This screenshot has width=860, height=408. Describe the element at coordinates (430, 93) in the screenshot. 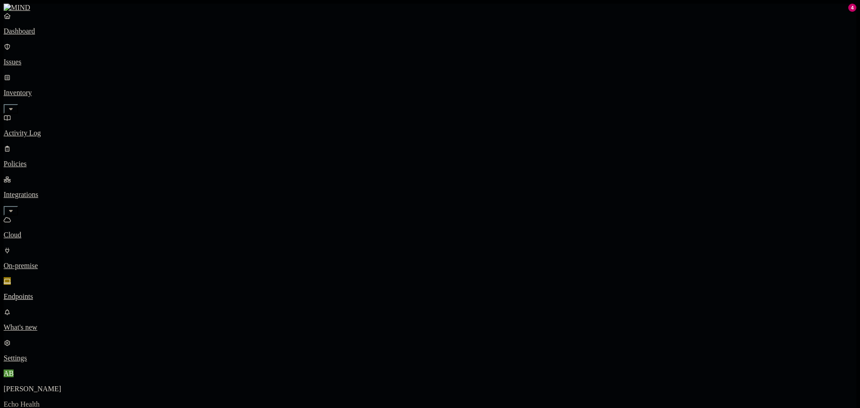

I see `p: Inventory` at that location.